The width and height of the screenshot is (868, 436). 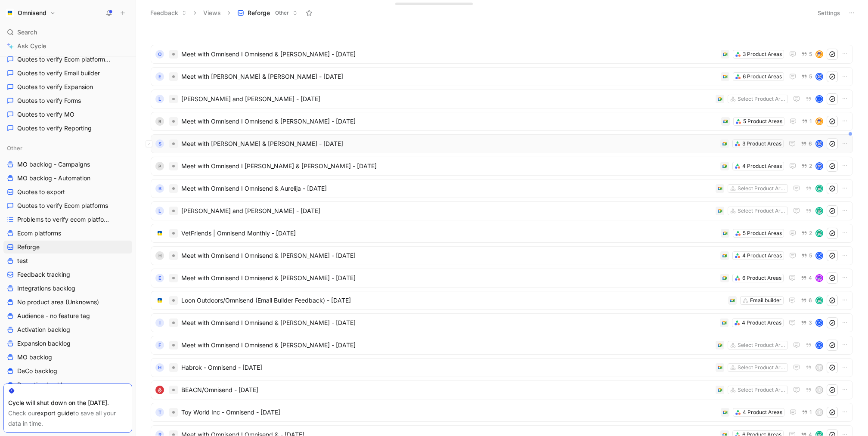 What do you see at coordinates (819, 390) in the screenshot?
I see `div: T` at bounding box center [819, 390].